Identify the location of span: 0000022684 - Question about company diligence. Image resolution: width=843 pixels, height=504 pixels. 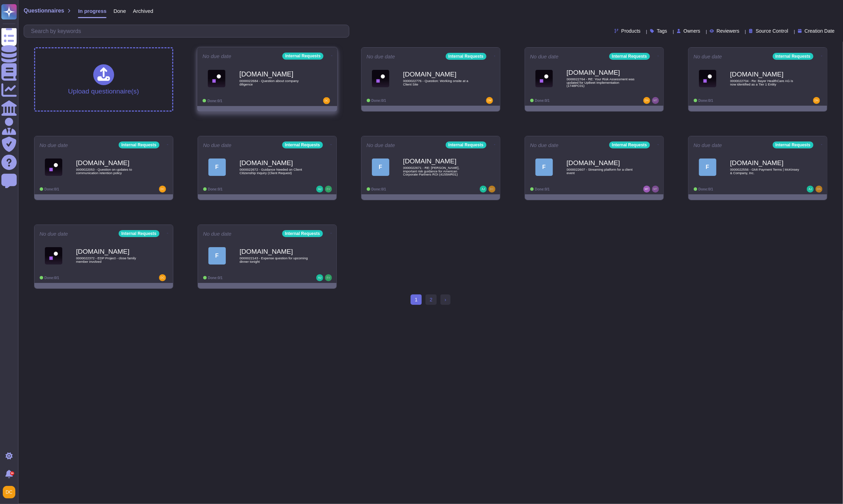
(275, 82).